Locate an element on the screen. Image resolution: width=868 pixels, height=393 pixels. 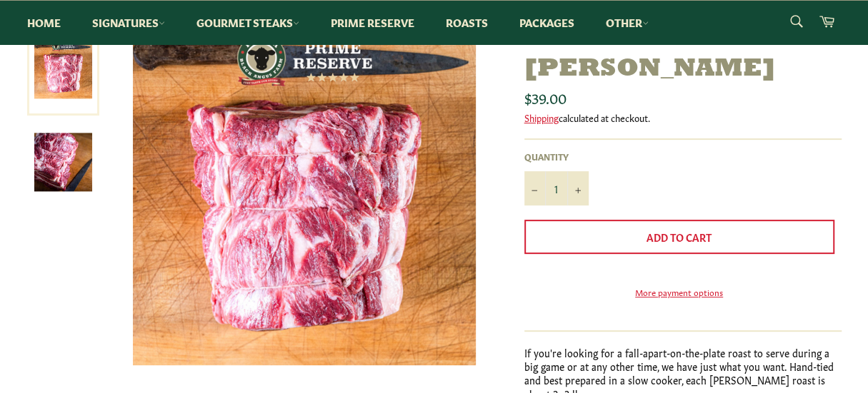
div: calculated at checkout. is located at coordinates (682, 118).